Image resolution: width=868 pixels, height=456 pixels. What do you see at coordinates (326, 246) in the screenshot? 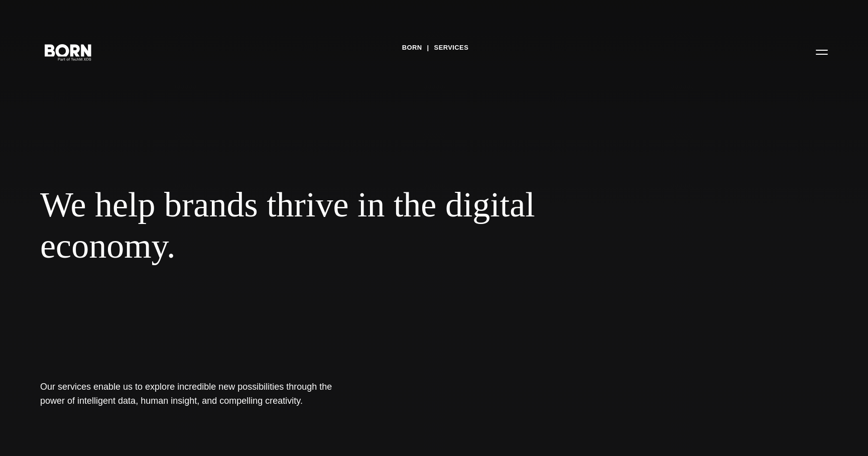
I see `span: economy.` at bounding box center [326, 246].